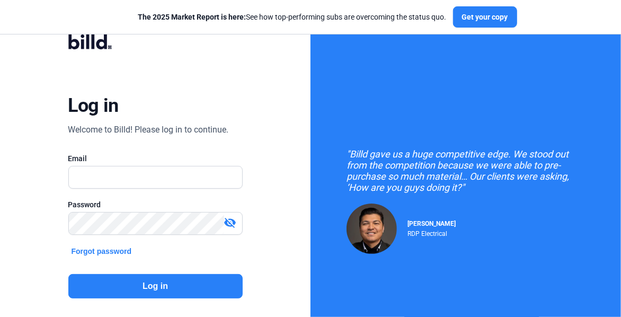  I want to click on button: Forgot password, so click(102, 251).